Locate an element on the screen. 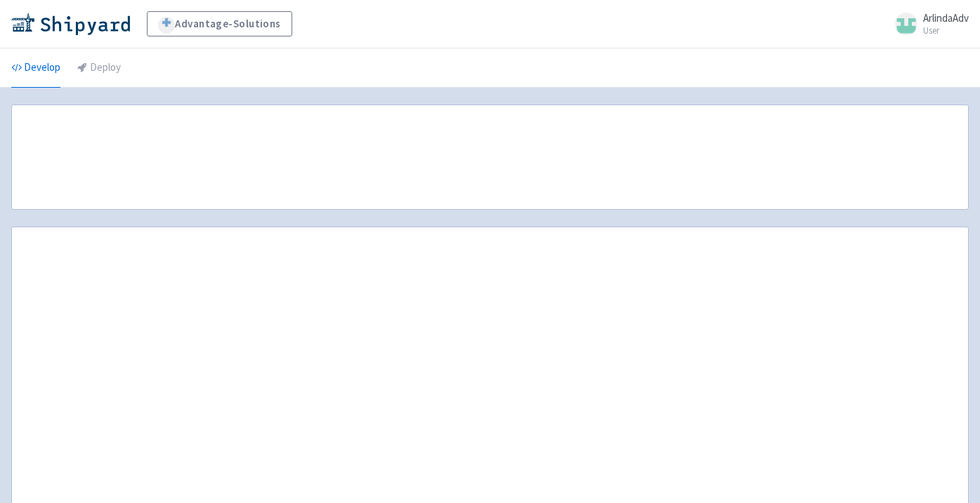 The height and width of the screenshot is (503, 980). a: Develop is located at coordinates (36, 68).